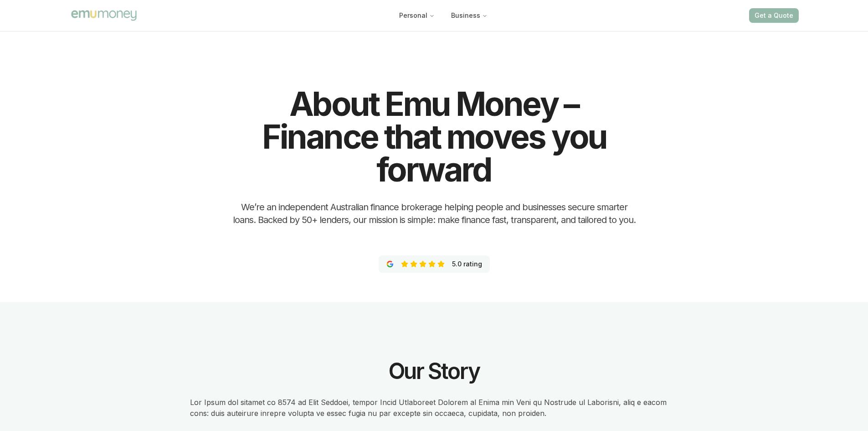 The width and height of the screenshot is (868, 431). I want to click on h2: We’re an independent Australian finance brokerage helping people and businesses secure smarter lo..., so click(434, 213).